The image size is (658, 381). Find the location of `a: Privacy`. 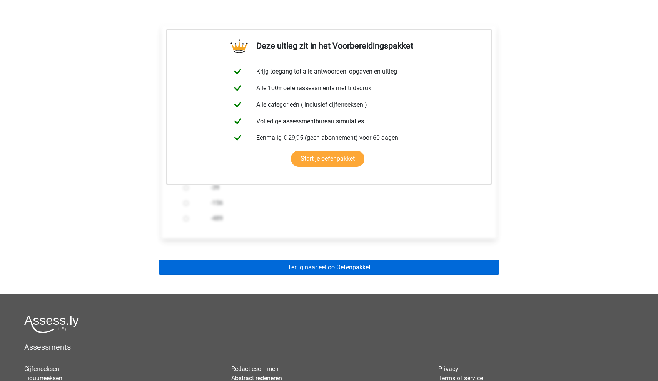

a: Privacy is located at coordinates (448, 368).